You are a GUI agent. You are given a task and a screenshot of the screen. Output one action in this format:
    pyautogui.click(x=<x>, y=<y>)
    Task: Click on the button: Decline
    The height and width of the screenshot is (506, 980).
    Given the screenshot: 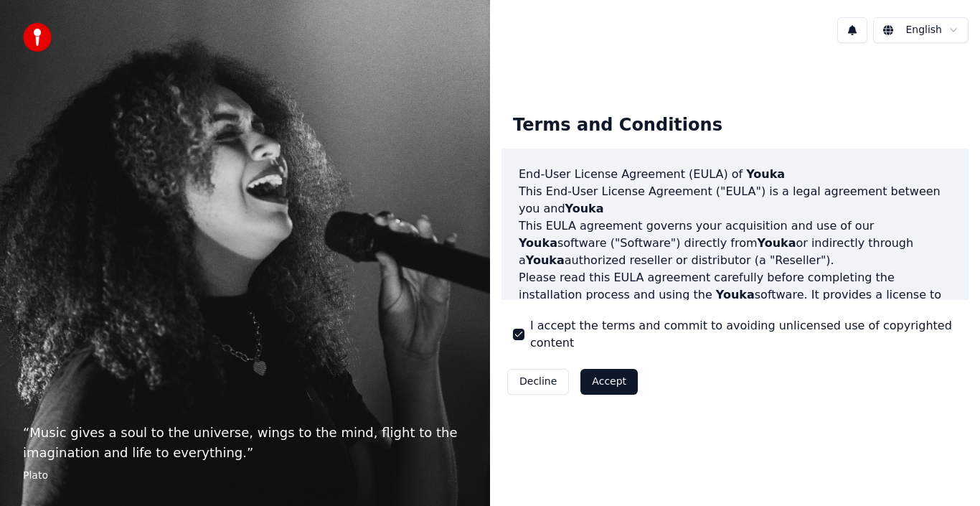 What is the action you would take?
    pyautogui.click(x=538, y=382)
    